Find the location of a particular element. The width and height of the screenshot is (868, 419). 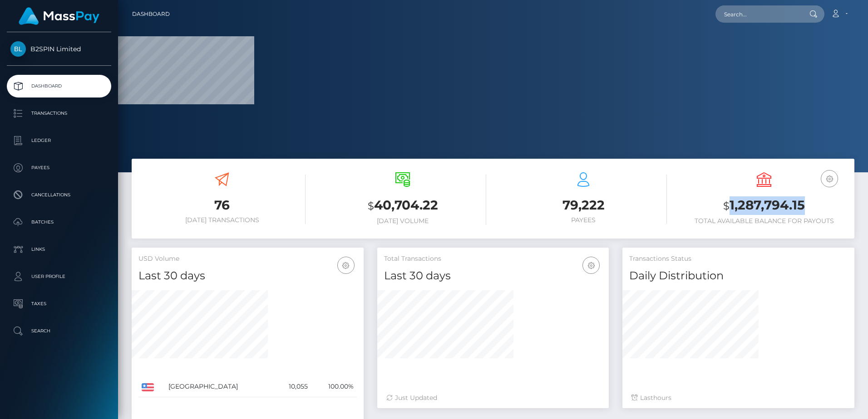

a: Search is located at coordinates (59, 331).